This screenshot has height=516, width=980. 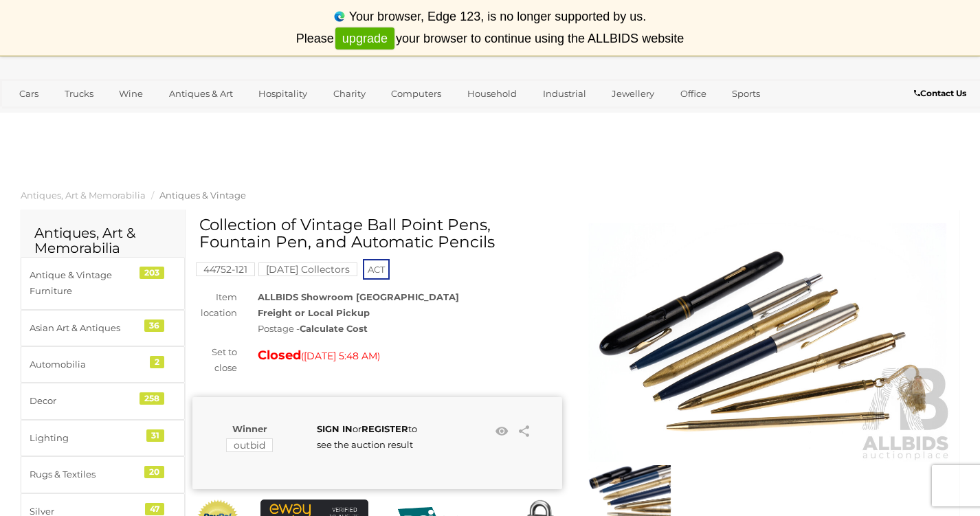 What do you see at coordinates (103, 364) in the screenshot?
I see `a: Automobilia 2` at bounding box center [103, 364].